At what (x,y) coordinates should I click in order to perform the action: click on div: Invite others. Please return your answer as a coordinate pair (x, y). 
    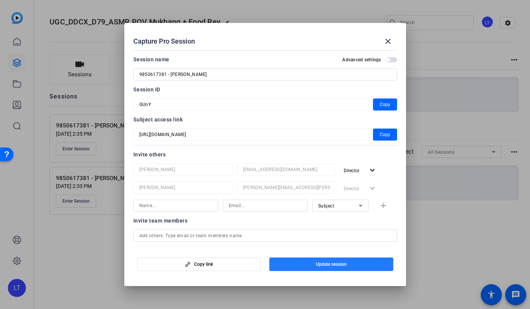
    Looking at the image, I should click on (265, 154).